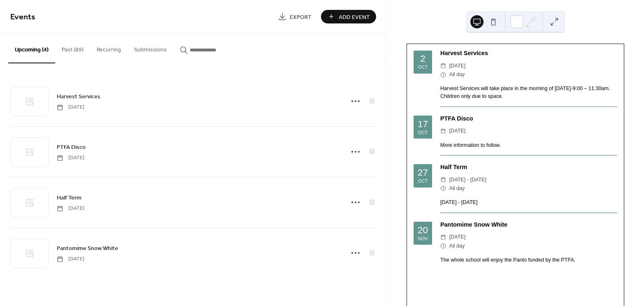 The height and width of the screenshot is (306, 644). What do you see at coordinates (78, 97) in the screenshot?
I see `span: Harvest Services` at bounding box center [78, 97].